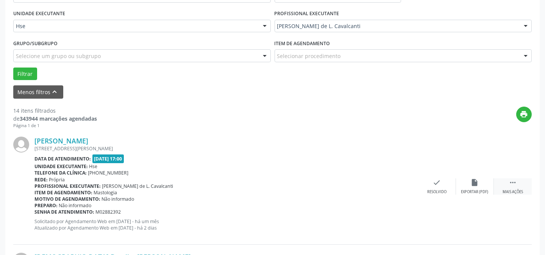  What do you see at coordinates (309, 56) in the screenshot?
I see `span: Selecionar procedimento` at bounding box center [309, 56].